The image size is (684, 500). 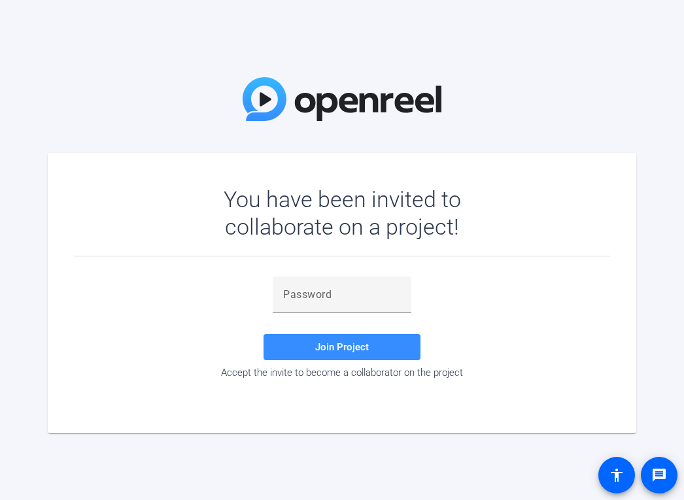 What do you see at coordinates (342, 99) in the screenshot?
I see `img: OpenReel Logo` at bounding box center [342, 99].